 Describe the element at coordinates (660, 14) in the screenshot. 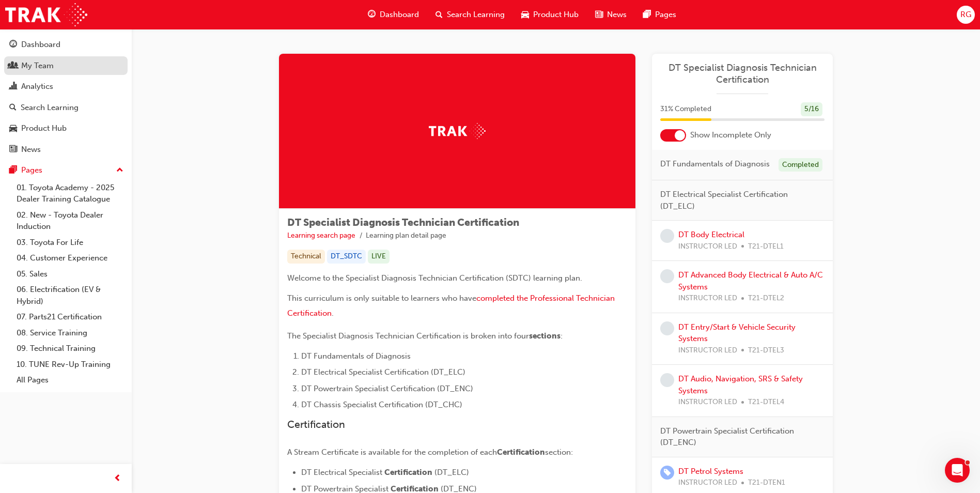

I see `a: pages-iconPages` at that location.